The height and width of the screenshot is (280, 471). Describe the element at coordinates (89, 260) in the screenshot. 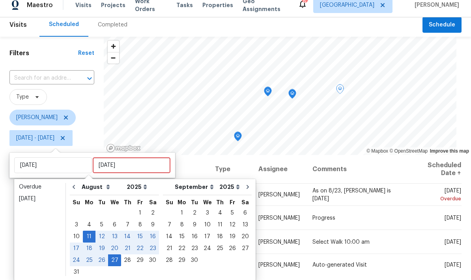

I see `div: Mon Aug 25 2025` at that location.